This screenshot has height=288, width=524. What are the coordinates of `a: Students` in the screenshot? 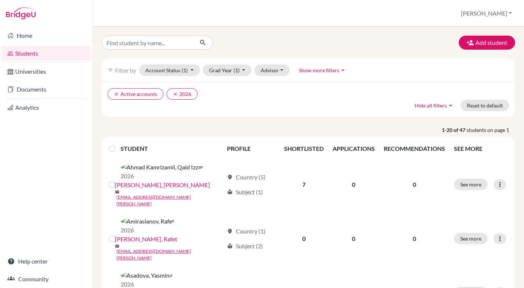 It's located at (46, 53).